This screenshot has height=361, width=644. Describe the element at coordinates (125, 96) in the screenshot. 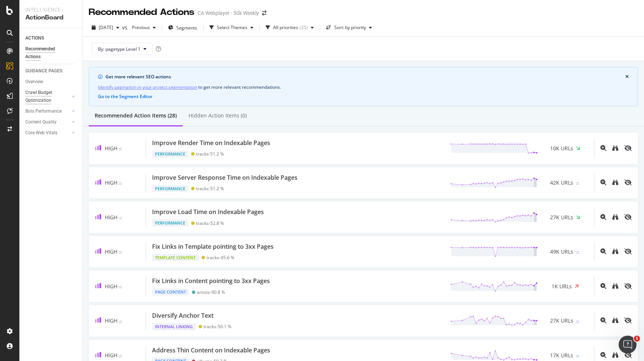

I see `button: Go to the Segment Editor` at that location.